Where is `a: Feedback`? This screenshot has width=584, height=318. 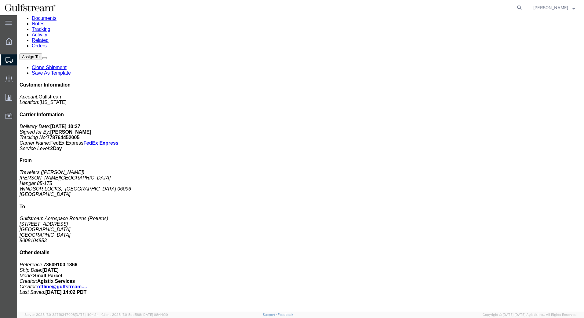
a: Feedback is located at coordinates (285, 314).